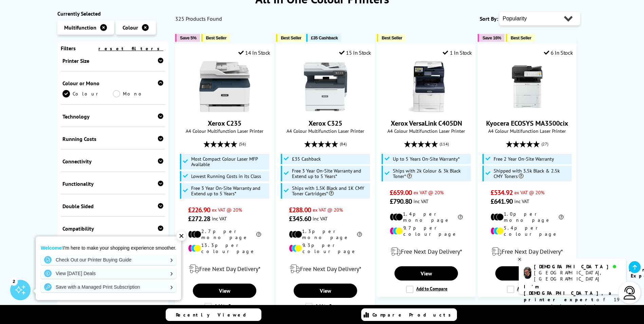  What do you see at coordinates (300, 210) in the screenshot?
I see `span: £288.00` at bounding box center [300, 210].